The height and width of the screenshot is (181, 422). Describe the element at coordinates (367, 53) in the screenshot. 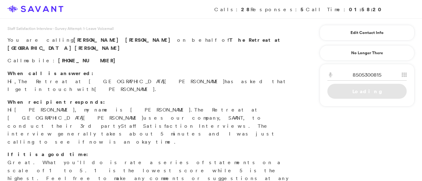

I see `a: No Longer There` at that location.